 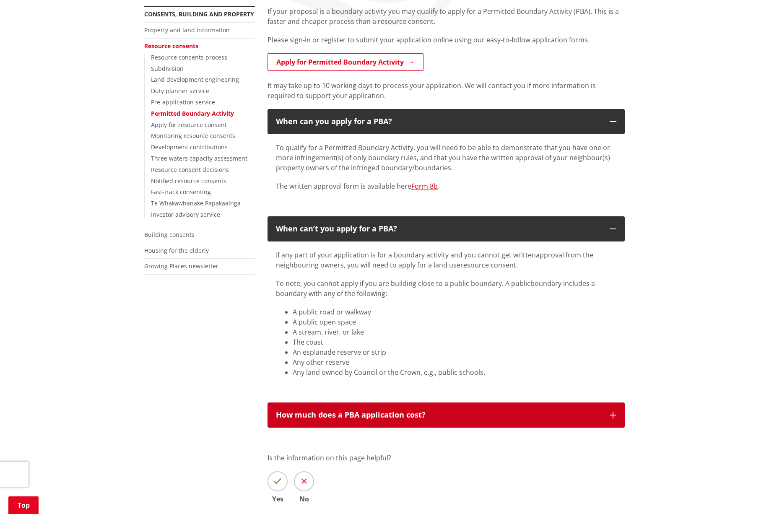 What do you see at coordinates (169, 234) in the screenshot?
I see `a: Building consents` at bounding box center [169, 234].